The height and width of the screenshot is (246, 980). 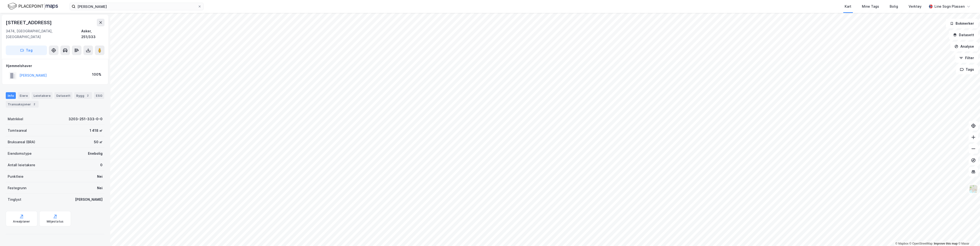 I want to click on div: Tomteareal, so click(x=17, y=131).